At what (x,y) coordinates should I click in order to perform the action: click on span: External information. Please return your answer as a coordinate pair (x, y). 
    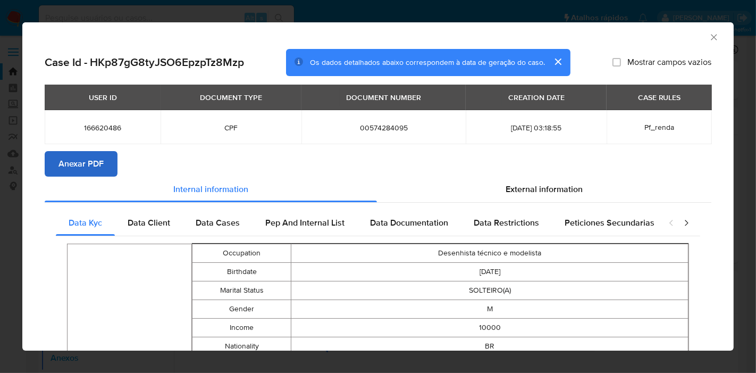
    Looking at the image, I should click on (544, 189).